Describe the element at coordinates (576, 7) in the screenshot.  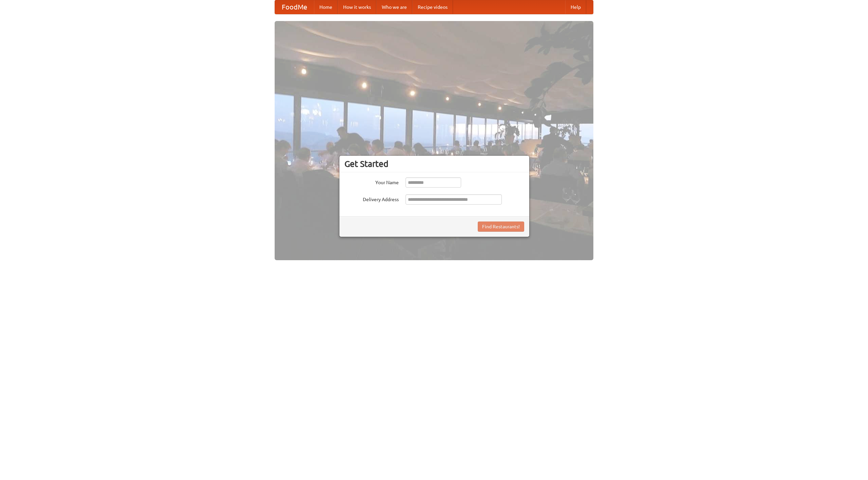
I see `a: Help` at that location.